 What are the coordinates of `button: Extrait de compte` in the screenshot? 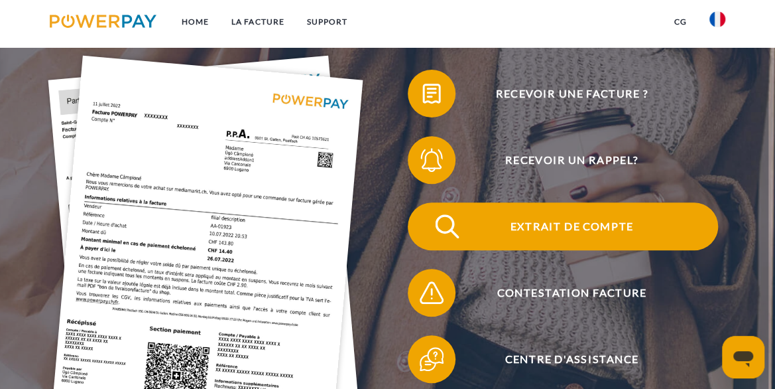 It's located at (563, 226).